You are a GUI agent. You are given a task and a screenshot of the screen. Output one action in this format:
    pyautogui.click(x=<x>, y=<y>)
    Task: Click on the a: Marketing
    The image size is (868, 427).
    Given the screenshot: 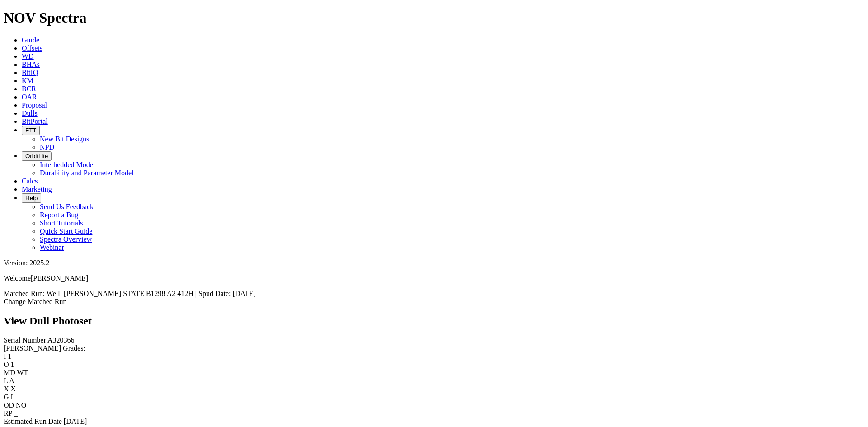 What is the action you would take?
    pyautogui.click(x=36, y=188)
    